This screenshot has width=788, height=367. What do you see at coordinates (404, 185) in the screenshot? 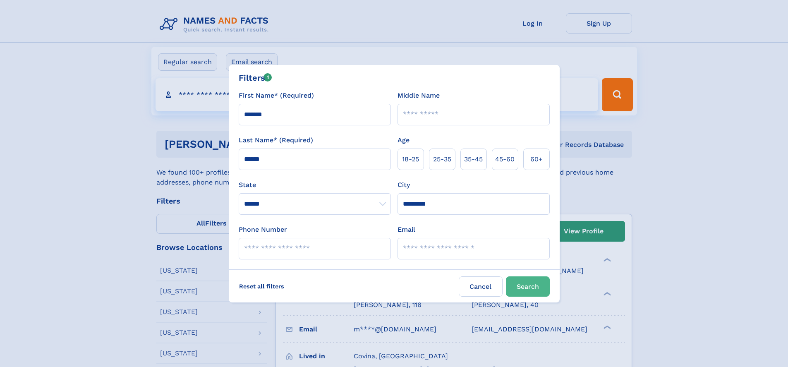
I see `label: City` at bounding box center [404, 185].